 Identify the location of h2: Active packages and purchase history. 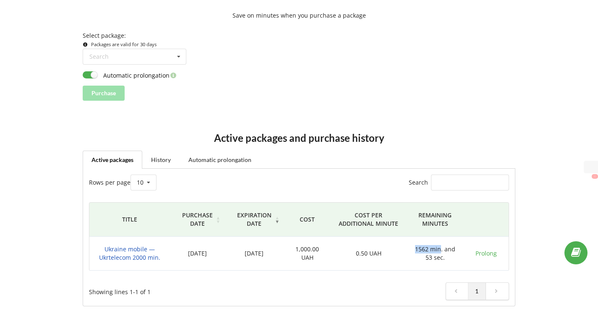
(299, 138).